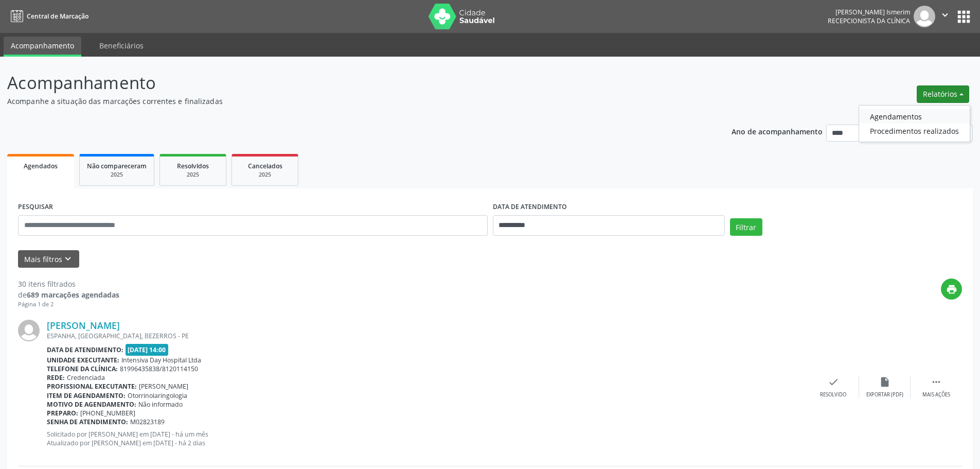  Describe the element at coordinates (159, 369) in the screenshot. I see `span: 81996435838/8120114150` at that location.